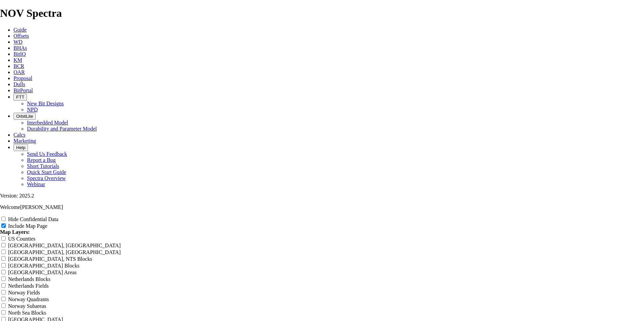 This screenshot has width=644, height=321. I want to click on a: Quick Start Guide, so click(47, 172).